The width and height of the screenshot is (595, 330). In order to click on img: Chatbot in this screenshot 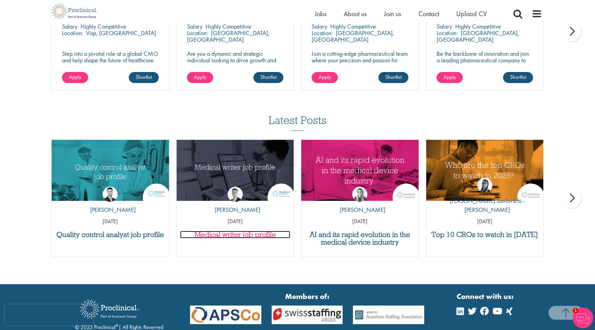, I will do `click(583, 318)`.